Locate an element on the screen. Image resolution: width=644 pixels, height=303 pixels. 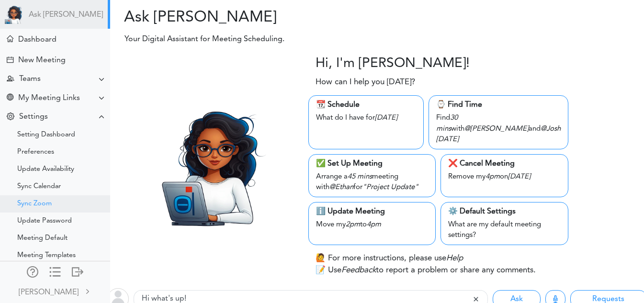
div: Home is located at coordinates (10, 39).